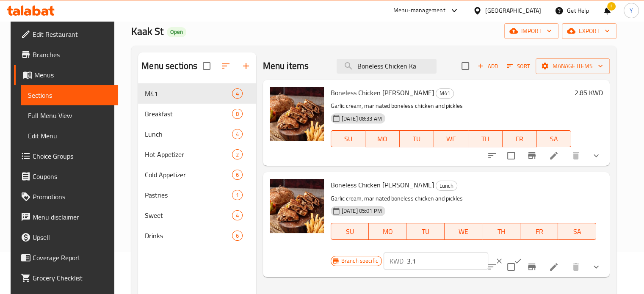  What do you see at coordinates (66, 197) in the screenshot?
I see `a: Promotions` at bounding box center [66, 197].